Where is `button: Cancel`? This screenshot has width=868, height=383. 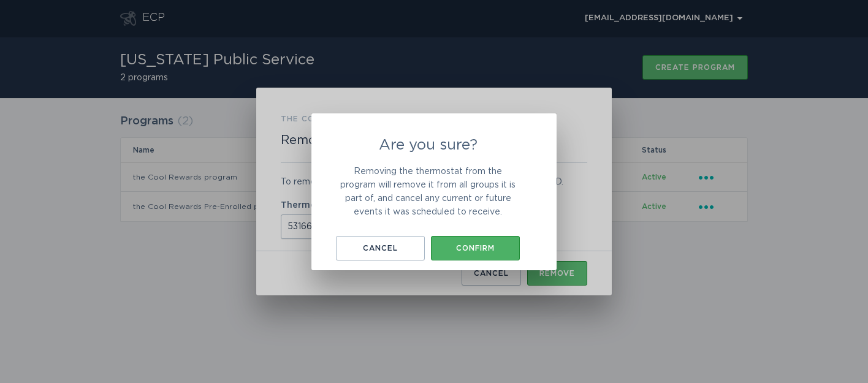
button: Cancel is located at coordinates (380, 249).